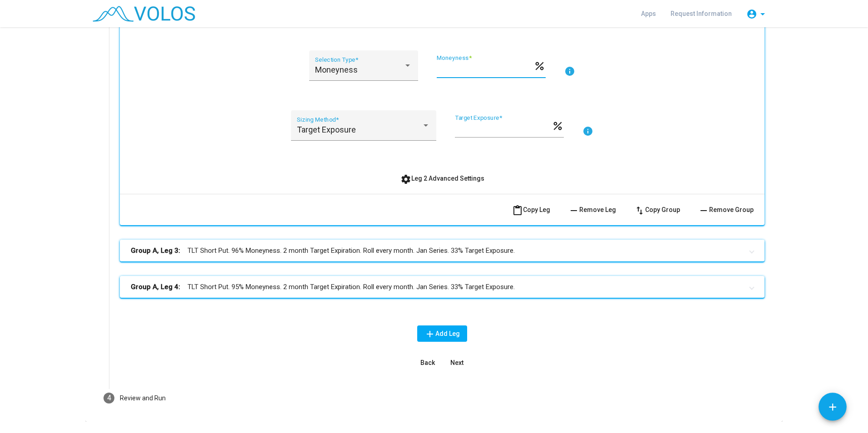 Image resolution: width=868 pixels, height=433 pixels. What do you see at coordinates (442, 178) in the screenshot?
I see `button: Leg 2 Advanced Settings` at bounding box center [442, 178].